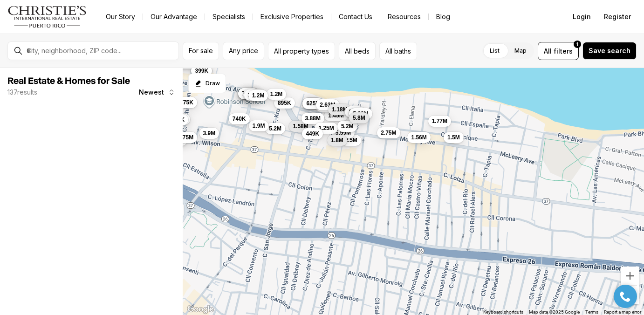 Image resolution: width=644 pixels, height=315 pixels. I want to click on span: 775K, so click(186, 103).